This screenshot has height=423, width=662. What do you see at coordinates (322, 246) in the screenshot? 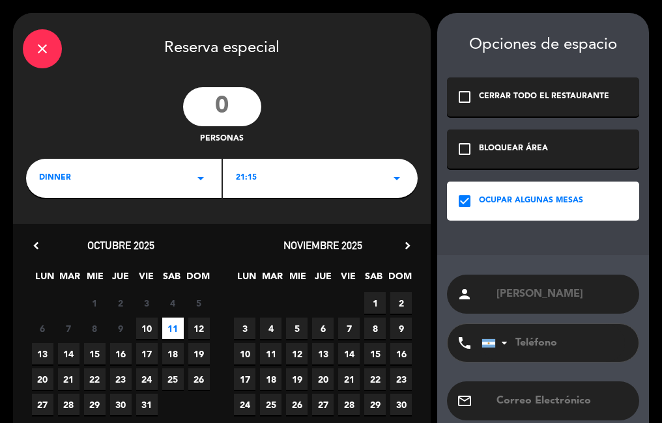
I see `span: noviembre 2025` at bounding box center [322, 246].